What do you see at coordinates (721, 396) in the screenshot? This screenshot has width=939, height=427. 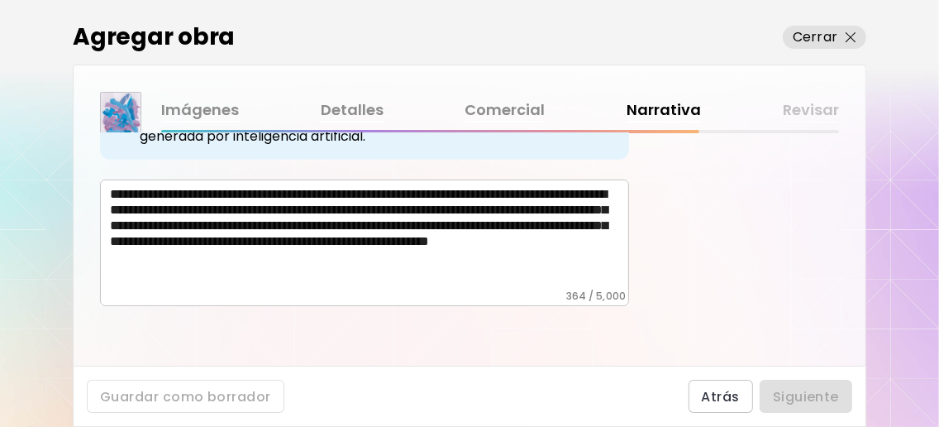 I see `span: Atrás` at bounding box center [721, 396].